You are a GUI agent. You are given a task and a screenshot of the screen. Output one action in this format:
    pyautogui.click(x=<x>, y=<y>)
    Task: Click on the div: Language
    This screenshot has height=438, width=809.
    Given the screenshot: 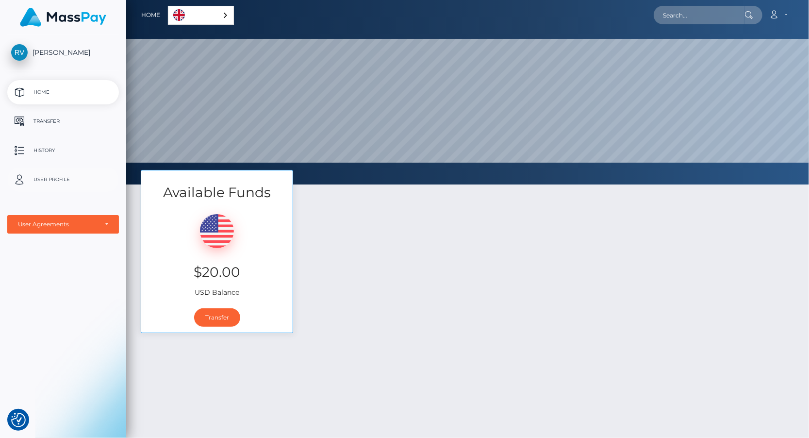 What is the action you would take?
    pyautogui.click(x=201, y=15)
    